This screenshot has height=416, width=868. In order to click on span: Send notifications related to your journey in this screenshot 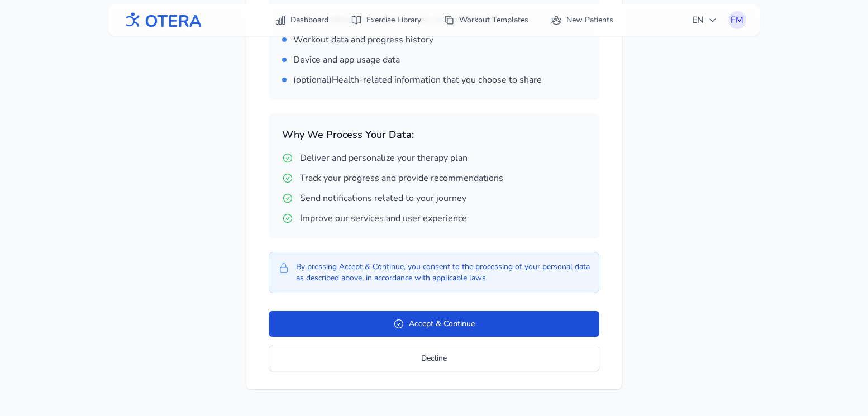, I will do `click(384, 198)`.